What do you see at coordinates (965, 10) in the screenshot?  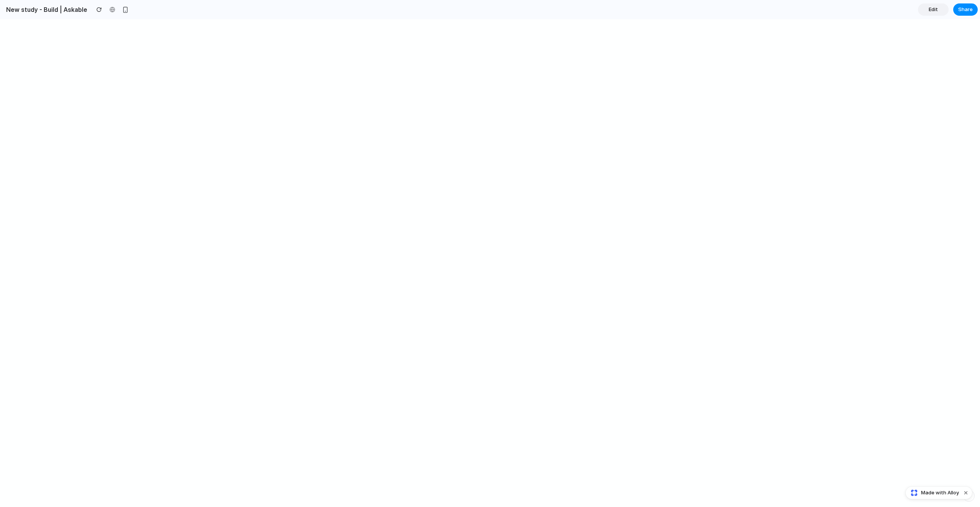 I see `span: Share` at bounding box center [965, 10].